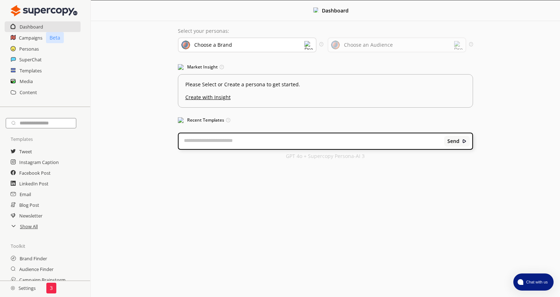 This screenshot has width=560, height=297. I want to click on p: Select your personas:, so click(326, 31).